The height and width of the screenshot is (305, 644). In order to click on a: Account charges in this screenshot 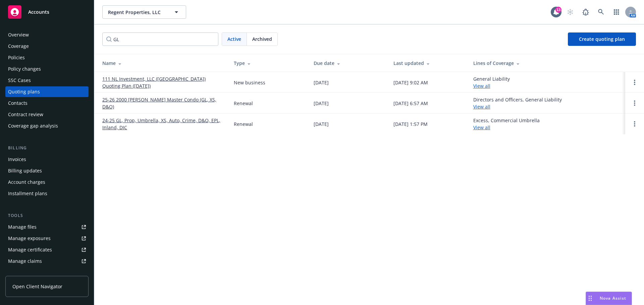, I will do `click(47, 183)`.